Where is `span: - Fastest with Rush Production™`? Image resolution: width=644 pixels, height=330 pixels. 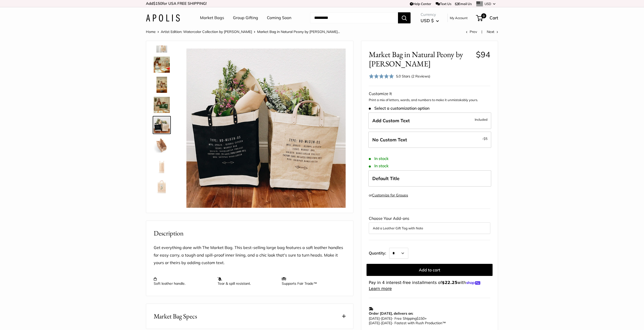 span: - Fastest with Rush Production™ is located at coordinates (407, 323).